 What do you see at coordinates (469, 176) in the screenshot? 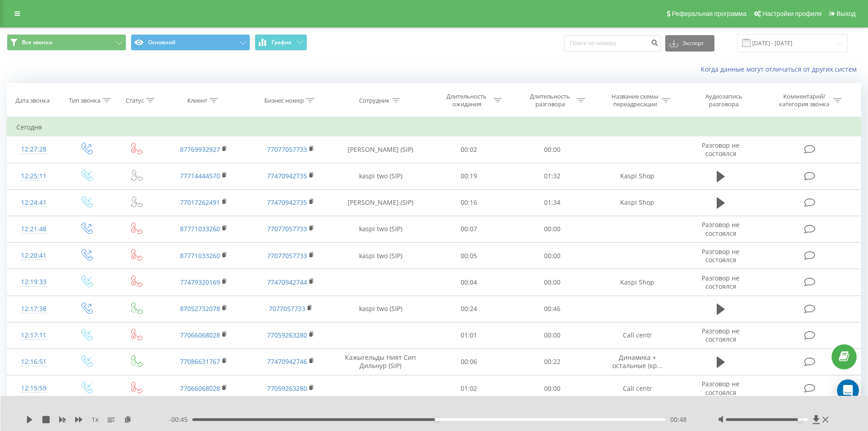
I see `td: 00:19` at bounding box center [469, 176].